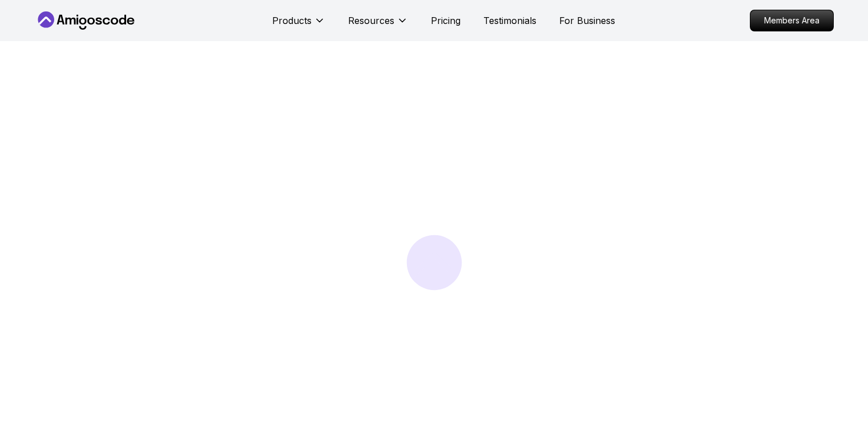 Image resolution: width=868 pixels, height=443 pixels. What do you see at coordinates (509, 21) in the screenshot?
I see `p: Testimonials` at bounding box center [509, 21].